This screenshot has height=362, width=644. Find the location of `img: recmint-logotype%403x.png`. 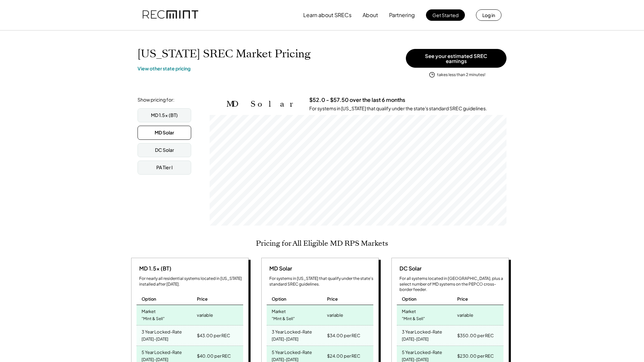

img: recmint-logotype%403x.png is located at coordinates (171, 15).